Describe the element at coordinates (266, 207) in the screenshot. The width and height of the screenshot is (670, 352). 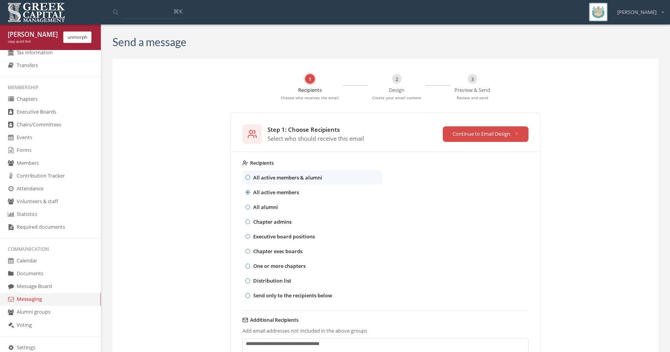
I see `p: All alumni` at that location.